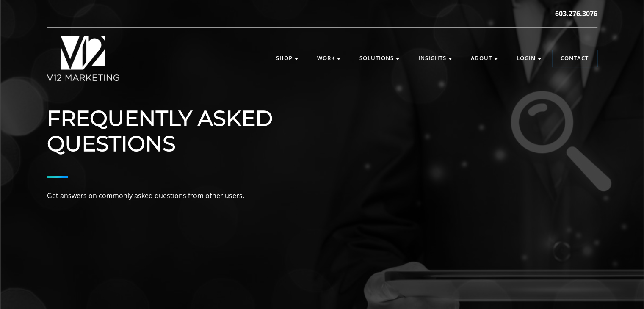 The height and width of the screenshot is (309, 644). Describe the element at coordinates (287, 58) in the screenshot. I see `a: Shop` at that location.